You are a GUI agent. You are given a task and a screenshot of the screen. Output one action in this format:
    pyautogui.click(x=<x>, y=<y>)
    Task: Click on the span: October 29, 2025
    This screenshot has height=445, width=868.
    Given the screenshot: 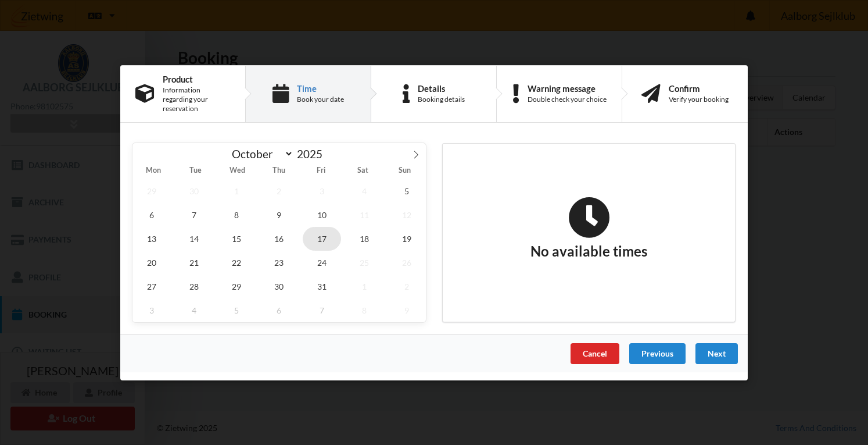 What is the action you would take?
    pyautogui.click(x=236, y=285)
    